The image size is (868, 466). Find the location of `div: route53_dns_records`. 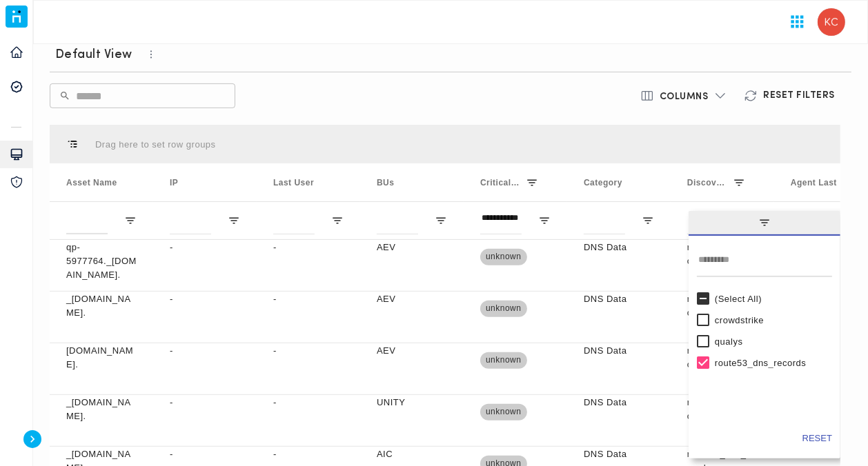

div: route53_dns_records is located at coordinates (771, 363).